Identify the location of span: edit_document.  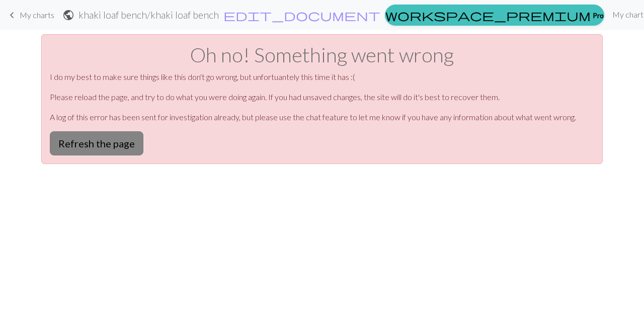
(302, 15).